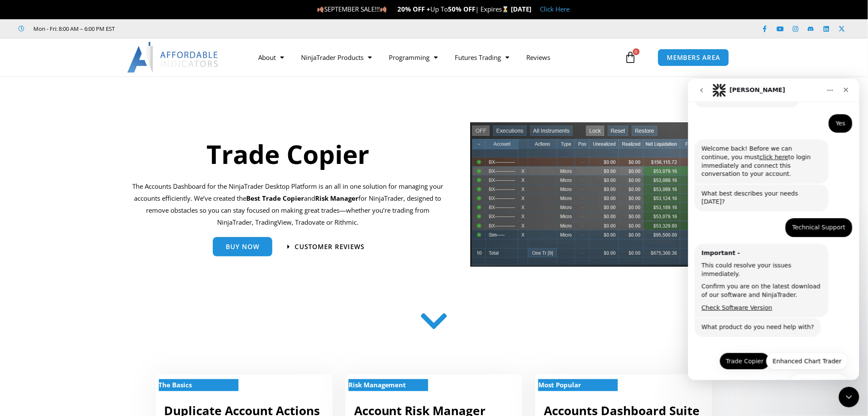  Describe the element at coordinates (539, 57) in the screenshot. I see `a: Reviews` at that location.